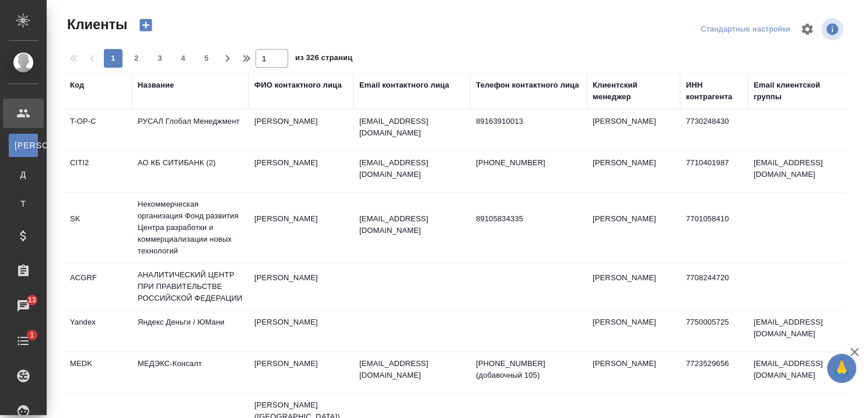 Image resolution: width=868 pixels, height=418 pixels. Describe the element at coordinates (160, 58) in the screenshot. I see `span: 3` at that location.